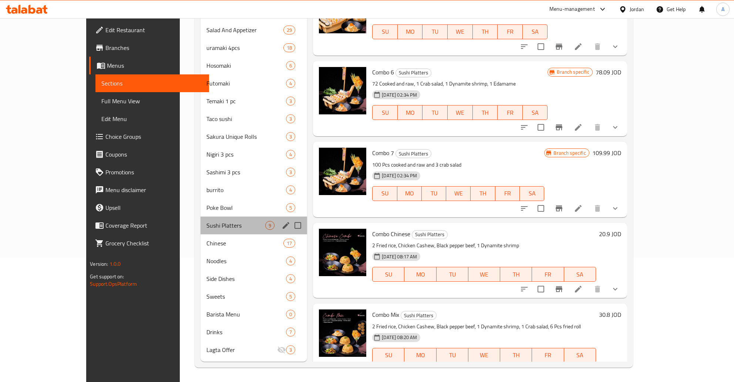  What do you see at coordinates (246, 261) in the screenshot?
I see `div: Noodles` at bounding box center [246, 261].